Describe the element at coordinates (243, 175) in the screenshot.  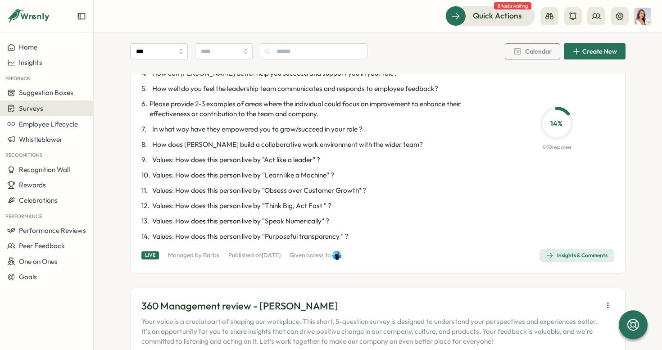
I see `span: Values: How does this person live by "Learn like a Machine" ?` at that location.